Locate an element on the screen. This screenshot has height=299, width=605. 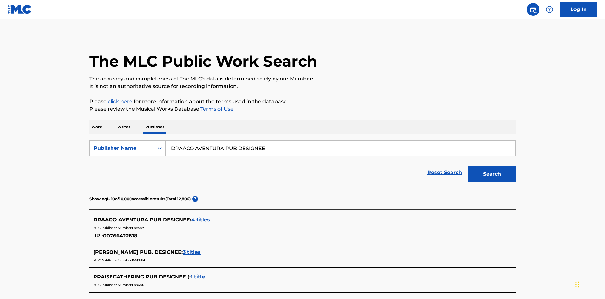
span: P06967 is located at coordinates (138, 228).